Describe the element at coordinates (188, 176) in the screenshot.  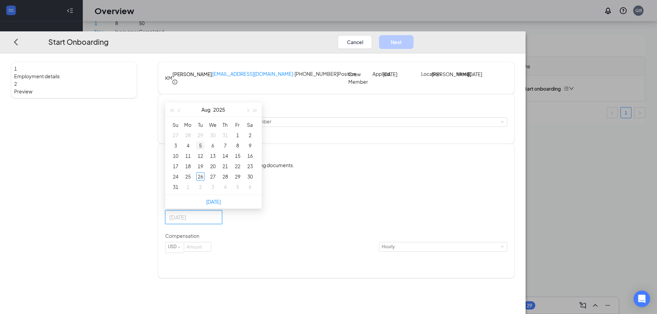
I see `td: 2025-08-25` at that location.